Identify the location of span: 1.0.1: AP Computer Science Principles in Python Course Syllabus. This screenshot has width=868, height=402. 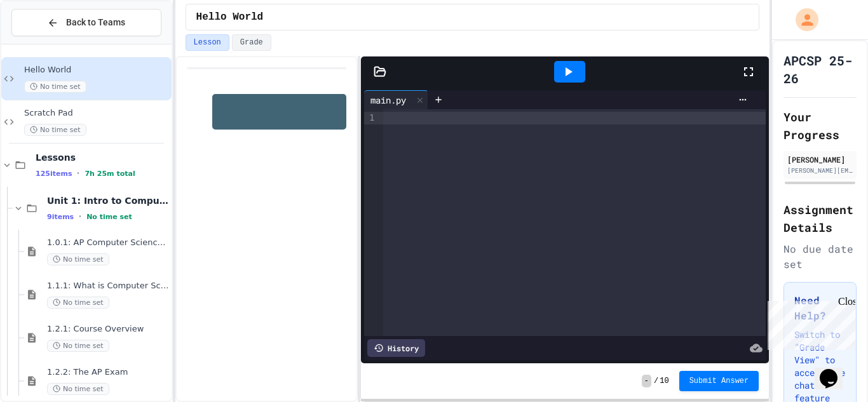
(108, 243).